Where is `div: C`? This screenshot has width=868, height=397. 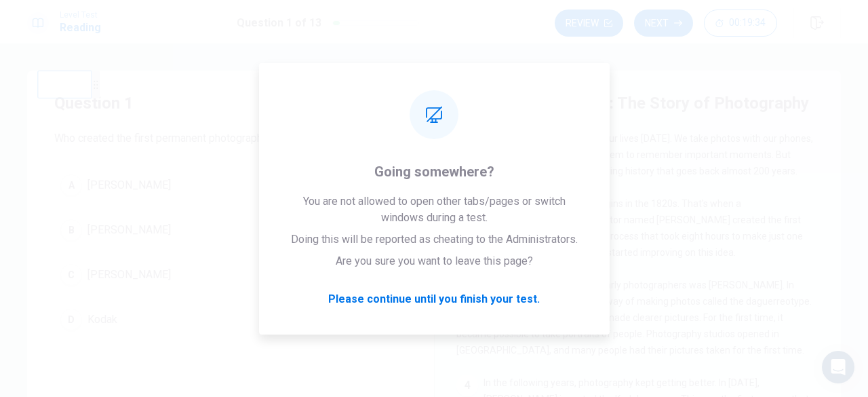
div: C is located at coordinates (71, 275).